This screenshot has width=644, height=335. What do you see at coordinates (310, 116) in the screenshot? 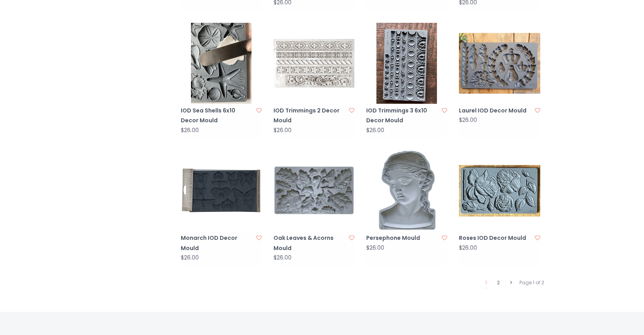
I see `a: IOD Trimmings 2 Decor Mould` at bounding box center [310, 116].